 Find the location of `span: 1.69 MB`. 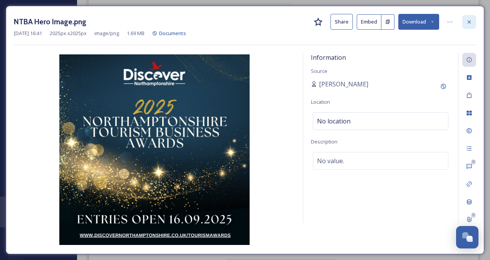

span: 1.69 MB is located at coordinates (136, 33).